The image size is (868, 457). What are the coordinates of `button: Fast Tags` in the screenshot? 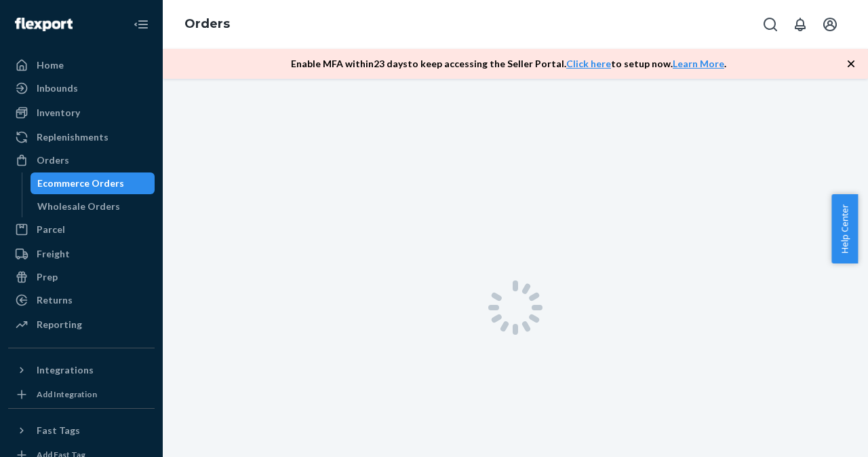 It's located at (81, 430).